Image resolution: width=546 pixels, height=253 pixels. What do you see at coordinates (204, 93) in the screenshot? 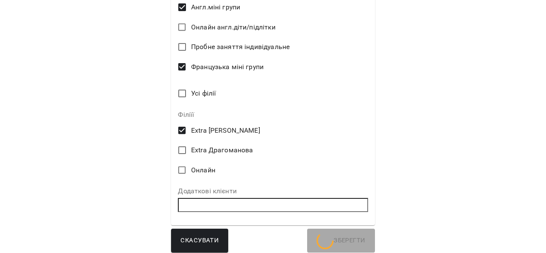
I see `span: Усі філії` at bounding box center [204, 93].